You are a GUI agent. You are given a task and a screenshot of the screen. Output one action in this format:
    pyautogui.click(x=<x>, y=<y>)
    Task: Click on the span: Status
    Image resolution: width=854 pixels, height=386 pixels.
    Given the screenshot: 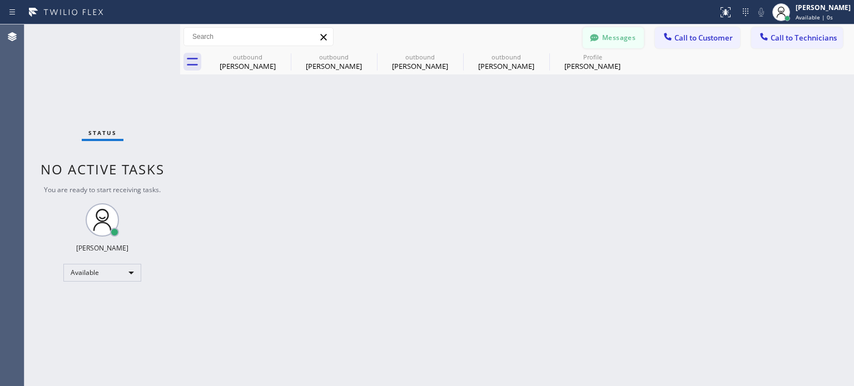 What is the action you would take?
    pyautogui.click(x=102, y=133)
    